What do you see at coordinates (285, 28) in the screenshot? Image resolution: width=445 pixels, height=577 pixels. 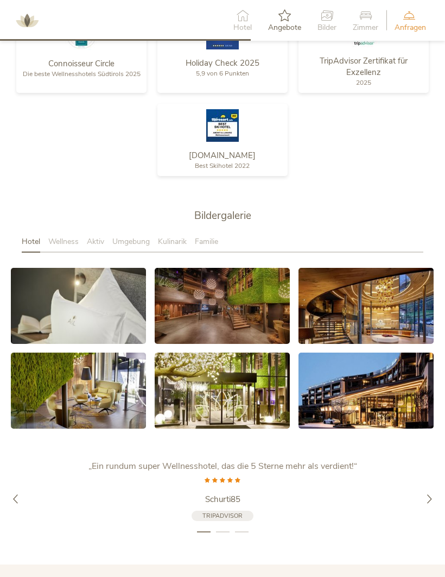 I see `span: Angebote` at bounding box center [285, 28].